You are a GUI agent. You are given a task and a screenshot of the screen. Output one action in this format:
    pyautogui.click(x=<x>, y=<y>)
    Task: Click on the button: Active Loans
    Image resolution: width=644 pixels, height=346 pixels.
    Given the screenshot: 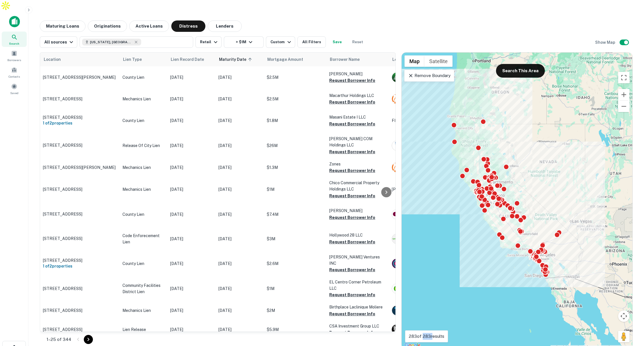 What is the action you would take?
    pyautogui.click(x=149, y=26)
    